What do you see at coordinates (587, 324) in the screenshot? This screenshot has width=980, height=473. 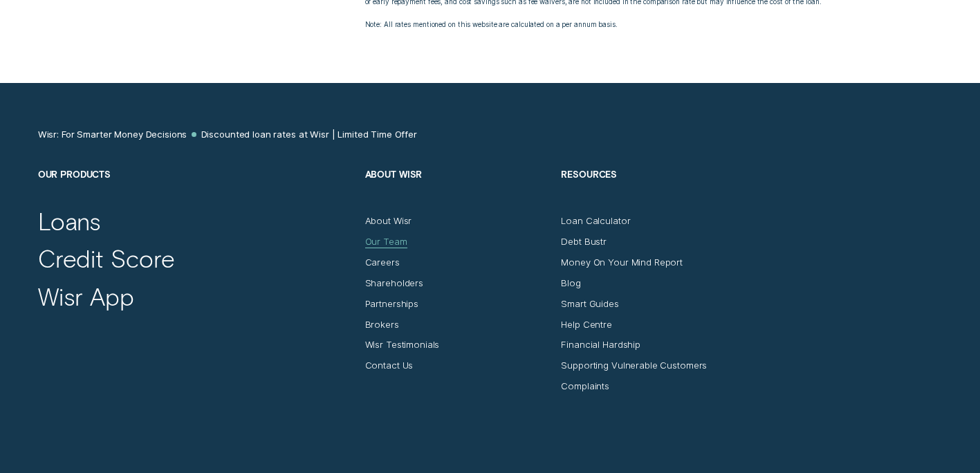 I see `div: Help Centre` at bounding box center [587, 324].